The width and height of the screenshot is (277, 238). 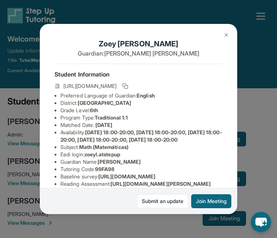 What do you see at coordinates (162, 201) in the screenshot?
I see `a: Submit an update` at bounding box center [162, 201].